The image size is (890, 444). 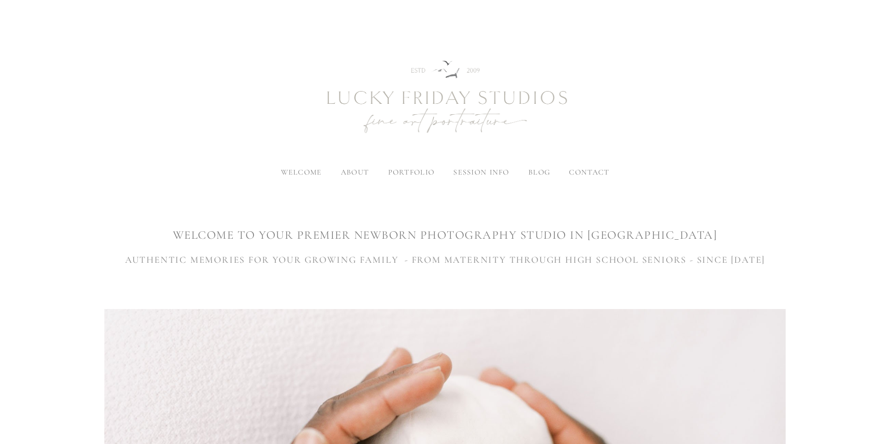 What do you see at coordinates (355, 172) in the screenshot?
I see `label: about` at bounding box center [355, 172].